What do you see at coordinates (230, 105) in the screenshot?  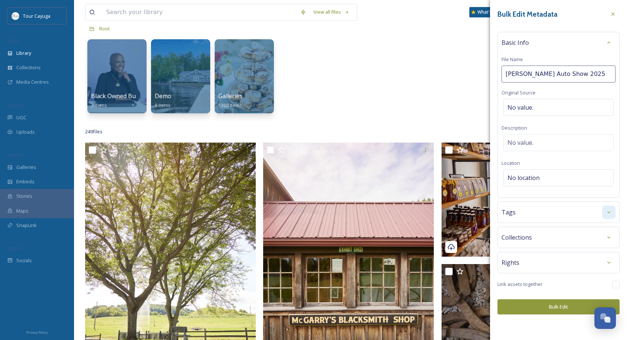 I see `span: 1388 items` at bounding box center [230, 105].